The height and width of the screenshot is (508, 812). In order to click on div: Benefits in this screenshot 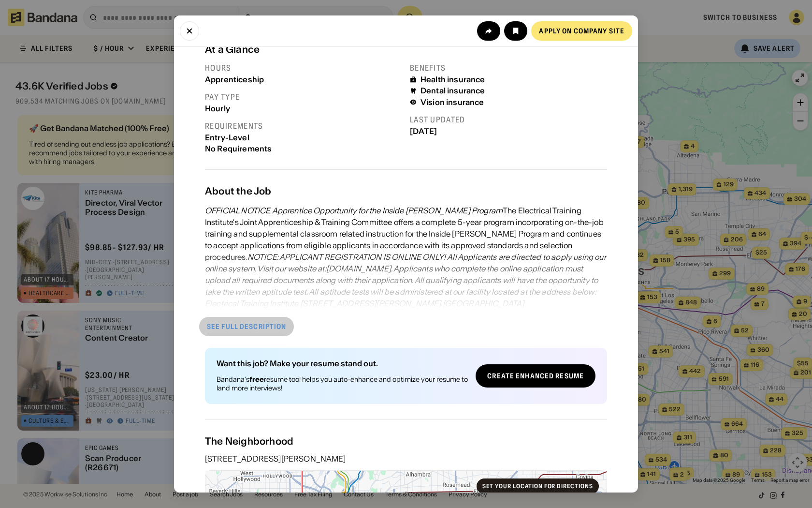, I will do `click(509, 68)`.